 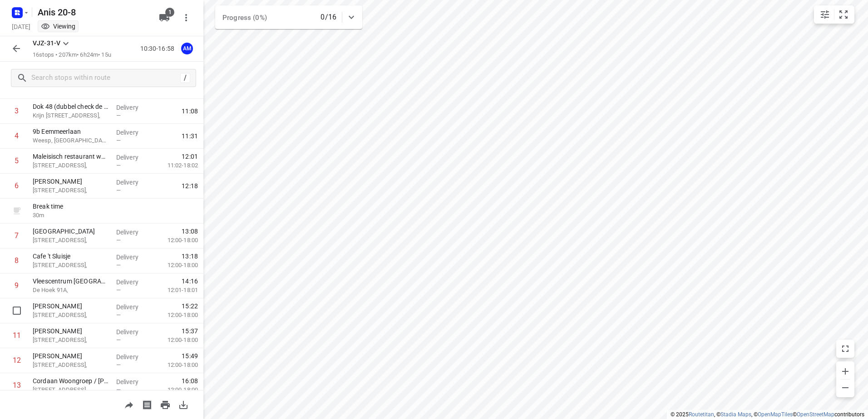 What do you see at coordinates (736, 414) in the screenshot?
I see `a: Stadia Maps` at bounding box center [736, 414].